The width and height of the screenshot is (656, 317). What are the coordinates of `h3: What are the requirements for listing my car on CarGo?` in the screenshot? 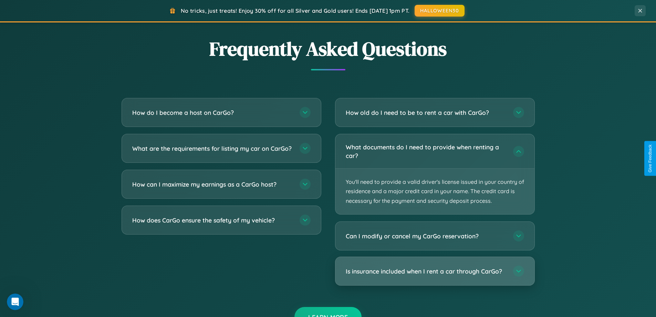 It's located at (213, 148).